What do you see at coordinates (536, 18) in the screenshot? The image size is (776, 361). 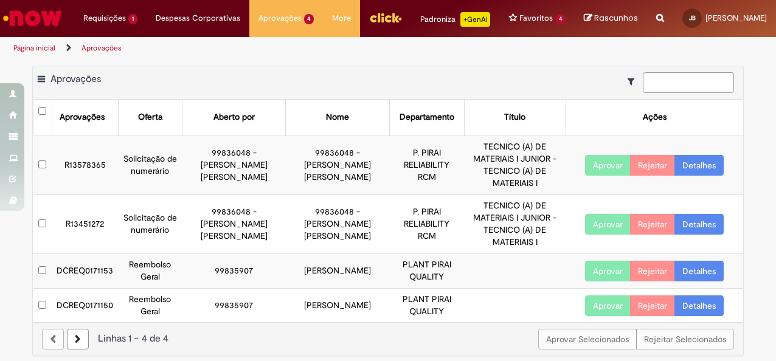 I see `span: Favoritos` at bounding box center [536, 18].